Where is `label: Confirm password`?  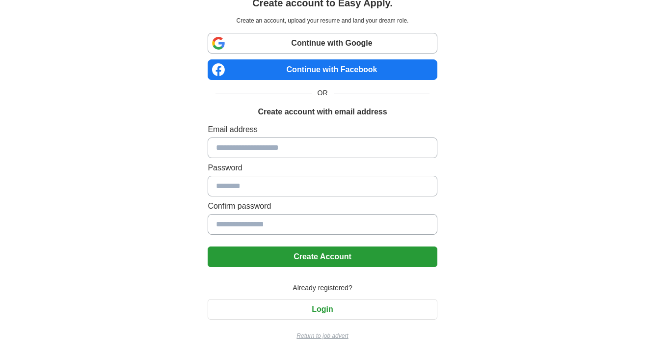
label: Confirm password is located at coordinates (322, 206).